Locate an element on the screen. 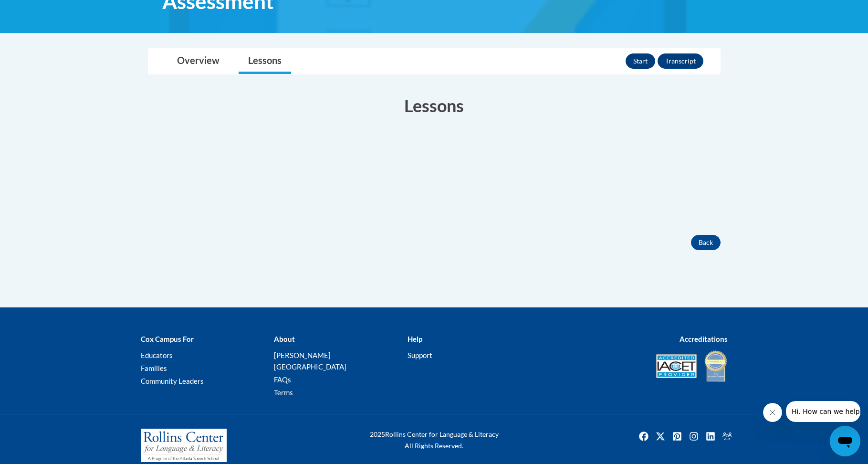 Image resolution: width=868 pixels, height=464 pixels. button: Start is located at coordinates (640, 61).